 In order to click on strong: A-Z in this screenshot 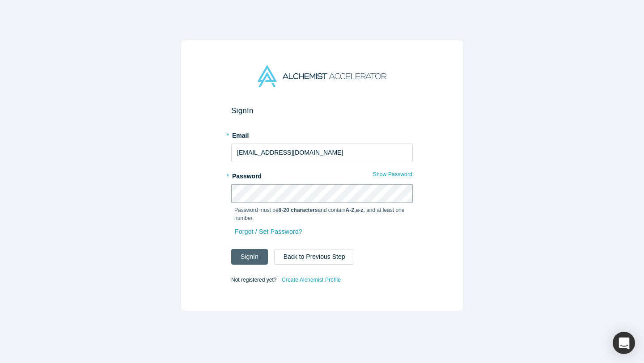, I will do `click(350, 210)`.